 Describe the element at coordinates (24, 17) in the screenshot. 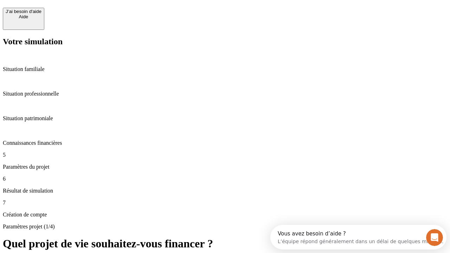

I see `div: Aide` at that location.